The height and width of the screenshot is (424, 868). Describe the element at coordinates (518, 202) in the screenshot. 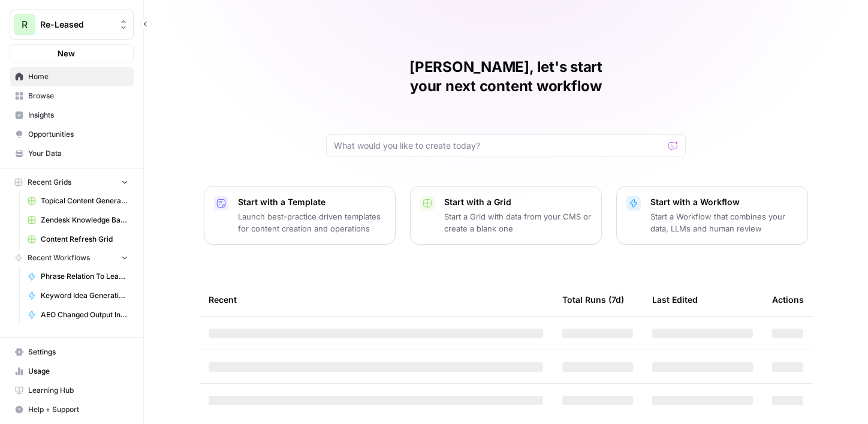

I see `p: Start with a Grid` at that location.